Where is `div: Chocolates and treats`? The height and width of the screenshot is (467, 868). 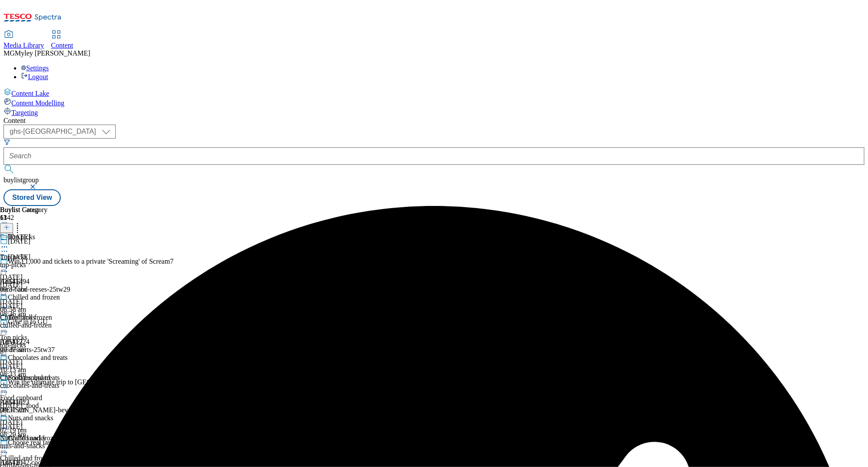
div: Chocolates and treats is located at coordinates (38, 358).